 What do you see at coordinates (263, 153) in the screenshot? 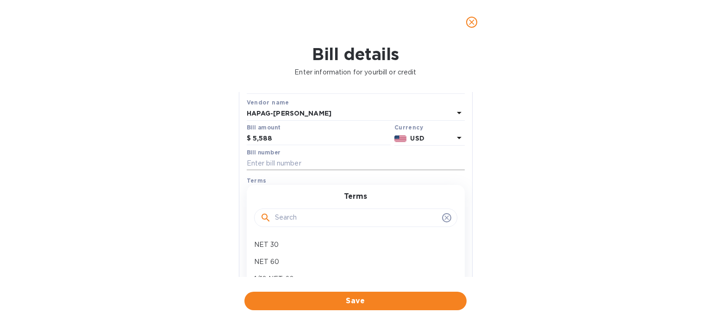
I see `label: Bill number` at bounding box center [263, 153].